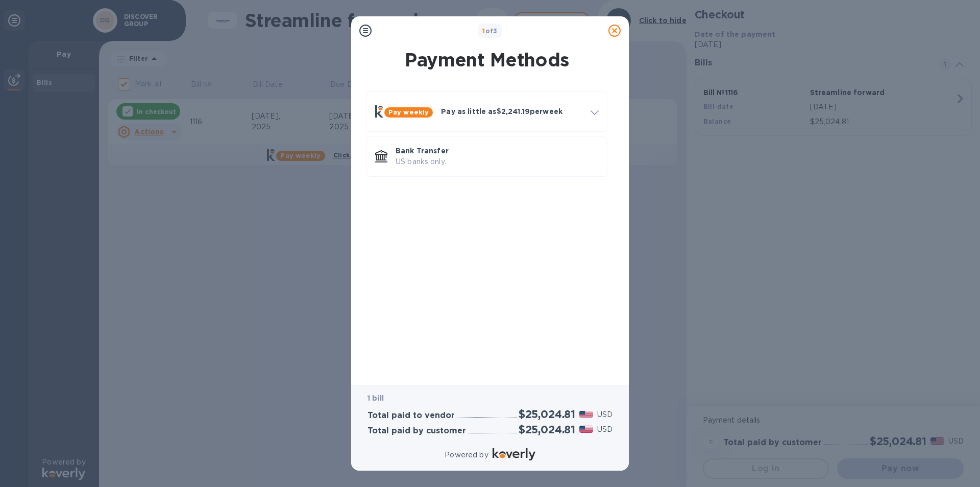 This screenshot has height=487, width=980. I want to click on h1: Payment Methods, so click(487, 60).